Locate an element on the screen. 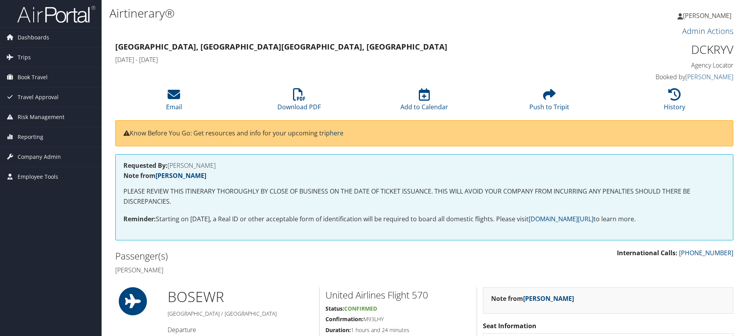 Image resolution: width=747 pixels, height=336 pixels. a: Add to Calendar is located at coordinates (424, 102).